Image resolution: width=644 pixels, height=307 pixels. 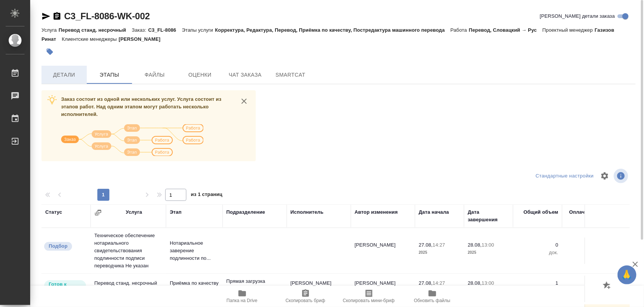 What do you see at coordinates (608, 286) in the screenshot?
I see `button: Добавить оценку` at bounding box center [608, 286].